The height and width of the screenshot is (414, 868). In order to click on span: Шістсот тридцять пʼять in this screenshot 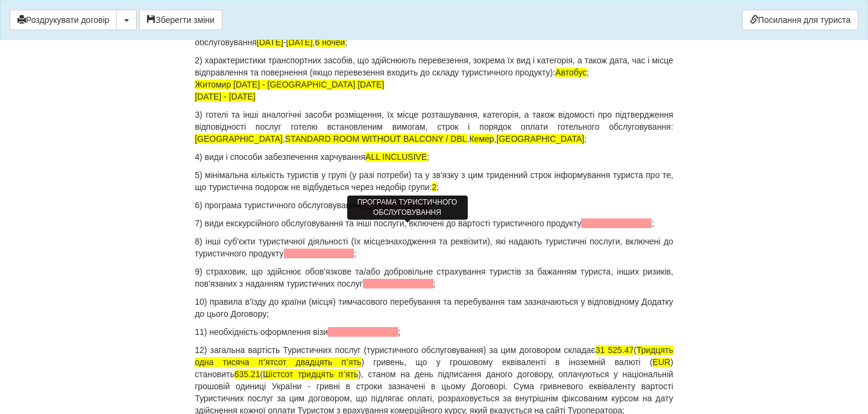, I will do `click(311, 374)`.